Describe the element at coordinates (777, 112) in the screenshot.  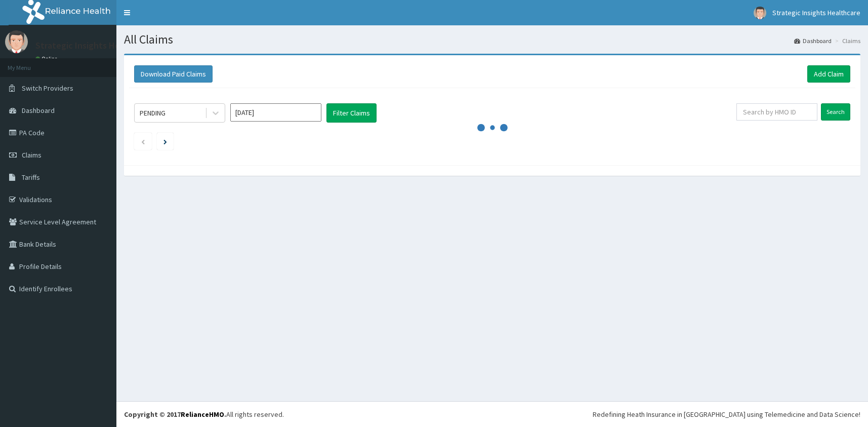
I see `input: Search by HMO ID` at that location.